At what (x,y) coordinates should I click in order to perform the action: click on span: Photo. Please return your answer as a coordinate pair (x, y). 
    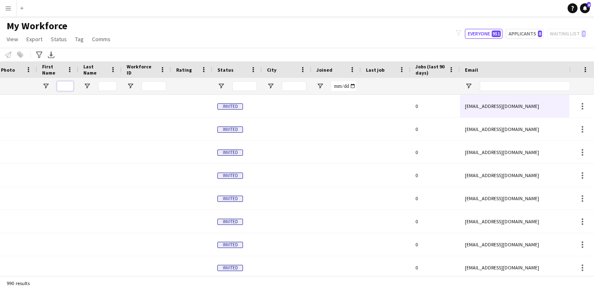
    Looking at the image, I should click on (8, 70).